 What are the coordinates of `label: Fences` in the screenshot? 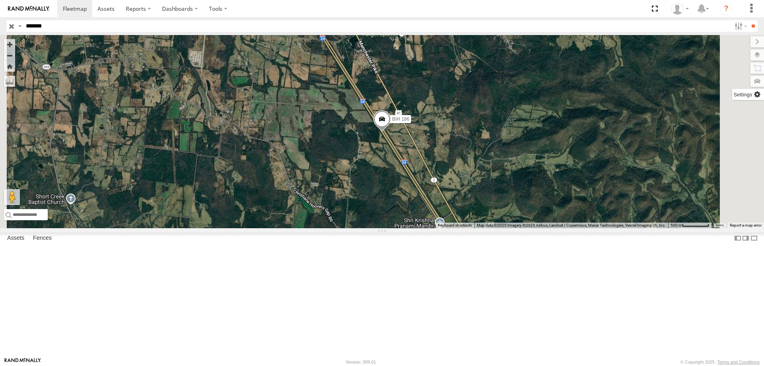 It's located at (42, 238).